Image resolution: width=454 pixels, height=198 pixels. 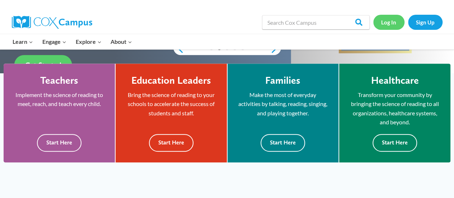 What do you see at coordinates (395, 108) in the screenshot?
I see `p: Transform your community by bringing the science of reading to all organizations, healthcare syst...` at bounding box center [395, 108].